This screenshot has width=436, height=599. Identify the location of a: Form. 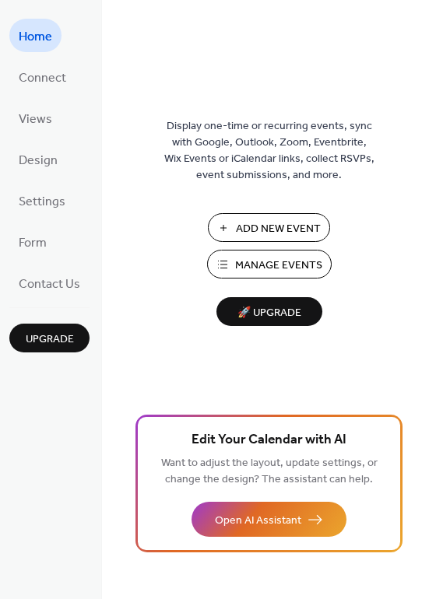
(33, 241).